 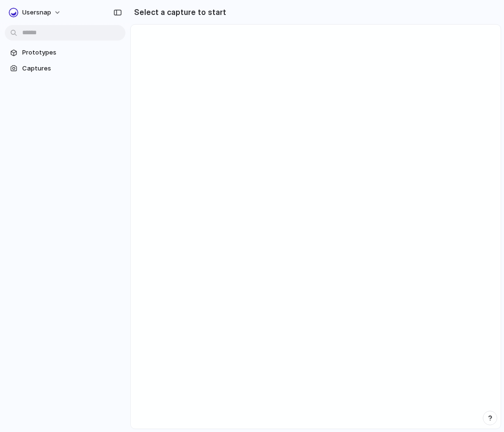 What do you see at coordinates (65, 53) in the screenshot?
I see `a: Prototypes` at bounding box center [65, 53].